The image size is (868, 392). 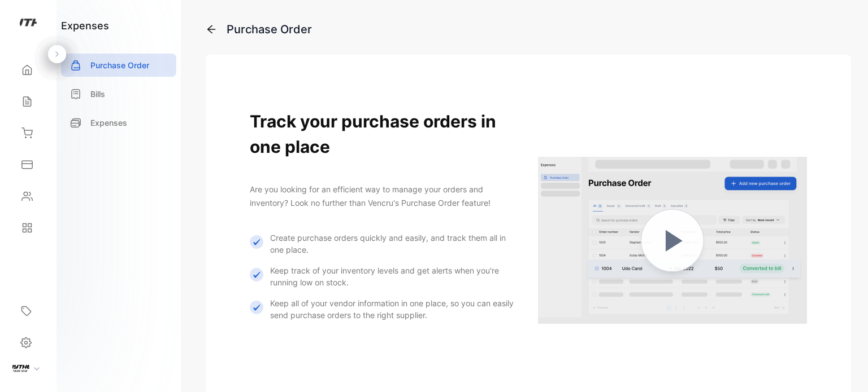 What do you see at coordinates (118, 122) in the screenshot?
I see `a: Expenses` at bounding box center [118, 122].